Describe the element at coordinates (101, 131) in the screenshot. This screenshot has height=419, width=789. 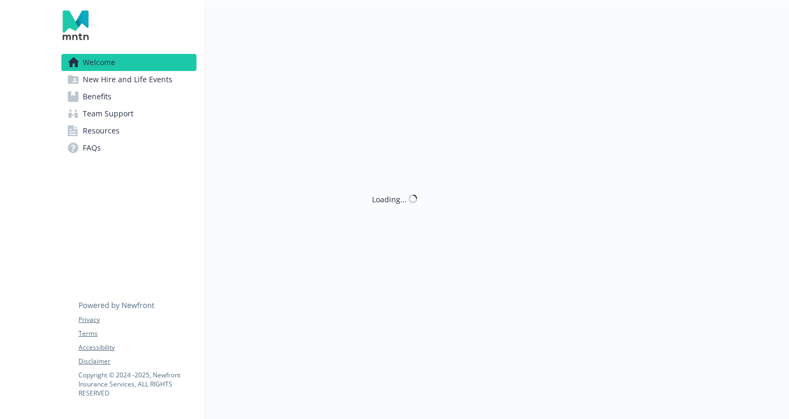
I see `span: Resources` at that location.